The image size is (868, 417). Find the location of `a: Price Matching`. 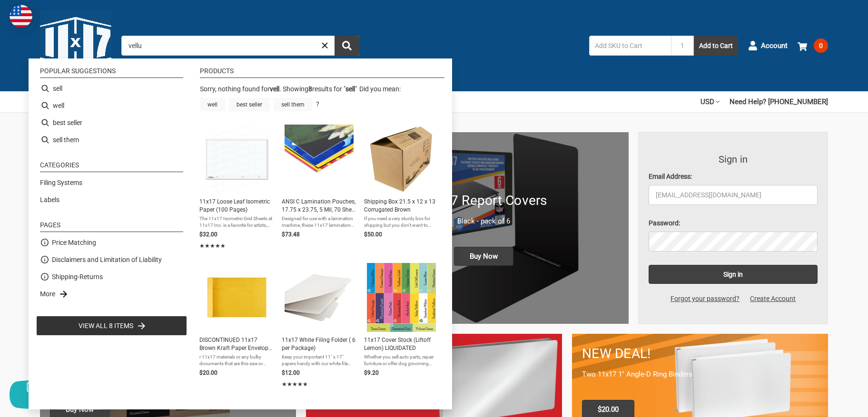

a: Price Matching is located at coordinates (74, 242).